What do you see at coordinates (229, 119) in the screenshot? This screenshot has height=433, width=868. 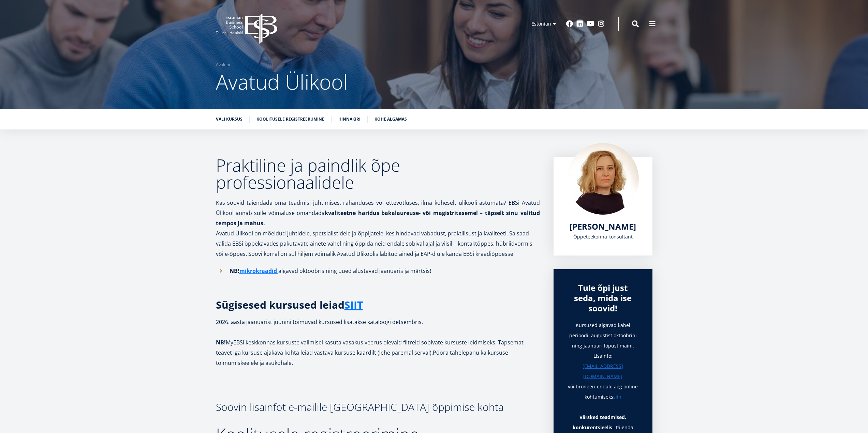 I see `a: Vali kursus` at bounding box center [229, 119].